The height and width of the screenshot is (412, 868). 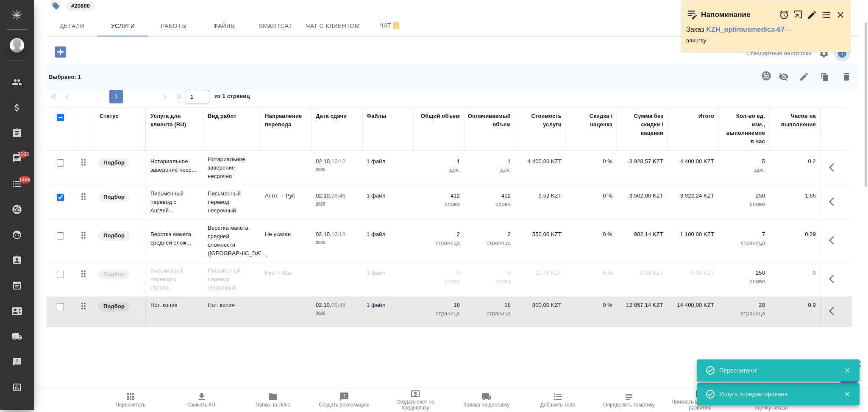 What do you see at coordinates (273, 400) in the screenshot?
I see `button: Папка на Drive` at bounding box center [273, 400].